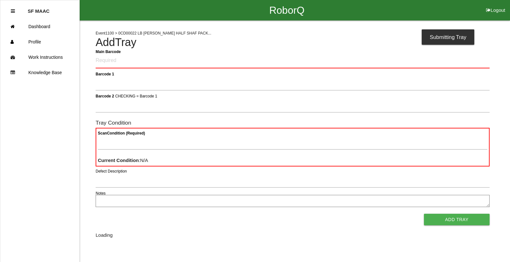 The image size is (510, 262). Describe the element at coordinates (122, 133) in the screenshot. I see `b: Scan Condition (Required)` at that location.